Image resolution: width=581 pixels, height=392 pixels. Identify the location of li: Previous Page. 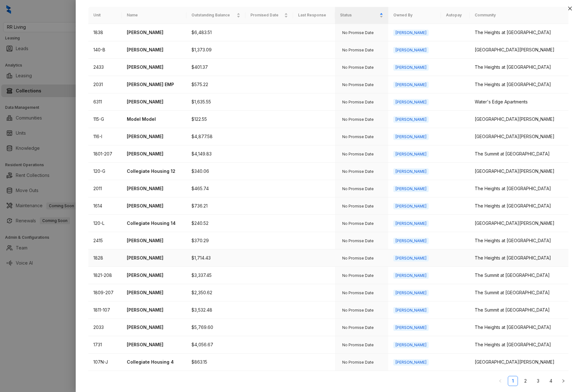
(500, 381).